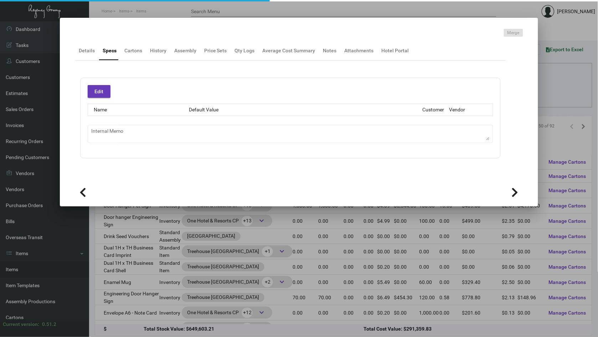 This screenshot has height=337, width=598. What do you see at coordinates (433, 110) in the screenshot?
I see `div: Customer` at bounding box center [433, 110].